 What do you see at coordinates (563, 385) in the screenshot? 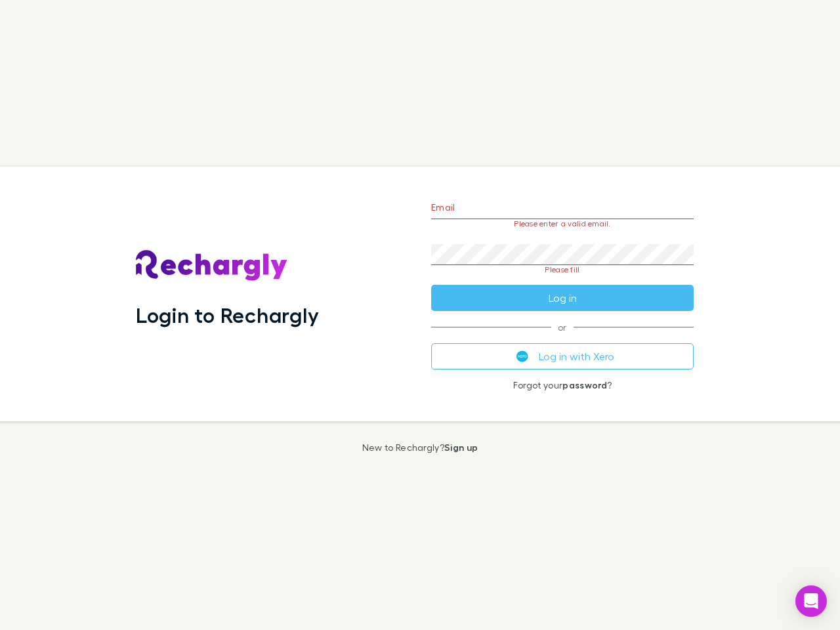
I see `p: Forgot your ?` at bounding box center [563, 385].